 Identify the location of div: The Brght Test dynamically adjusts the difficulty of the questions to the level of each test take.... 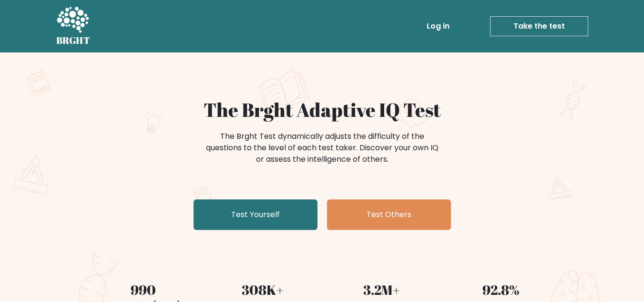
(322, 148).